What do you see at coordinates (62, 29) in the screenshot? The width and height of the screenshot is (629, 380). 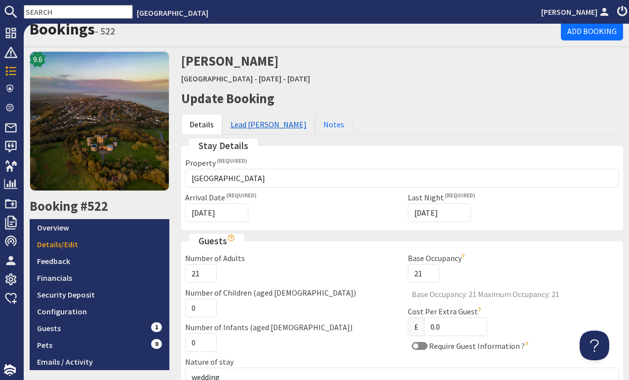 I see `a: Bookings` at bounding box center [62, 29].